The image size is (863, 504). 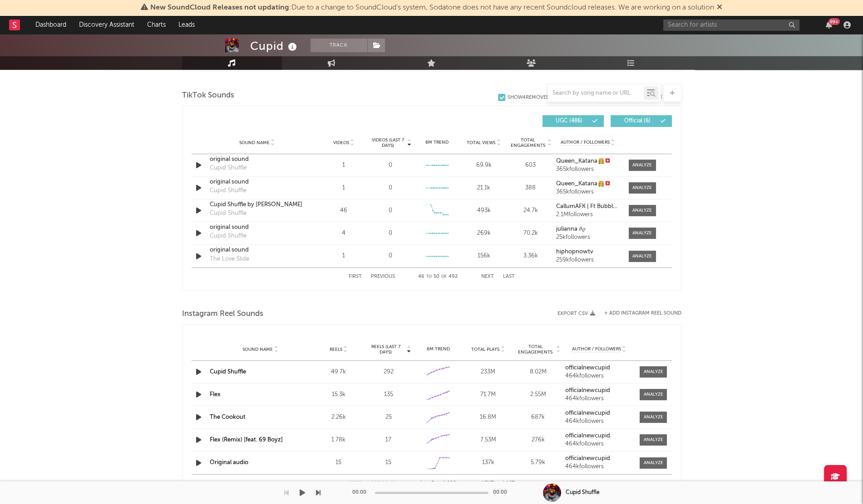 What do you see at coordinates (530, 165) in the screenshot?
I see `div: 603` at bounding box center [530, 165].